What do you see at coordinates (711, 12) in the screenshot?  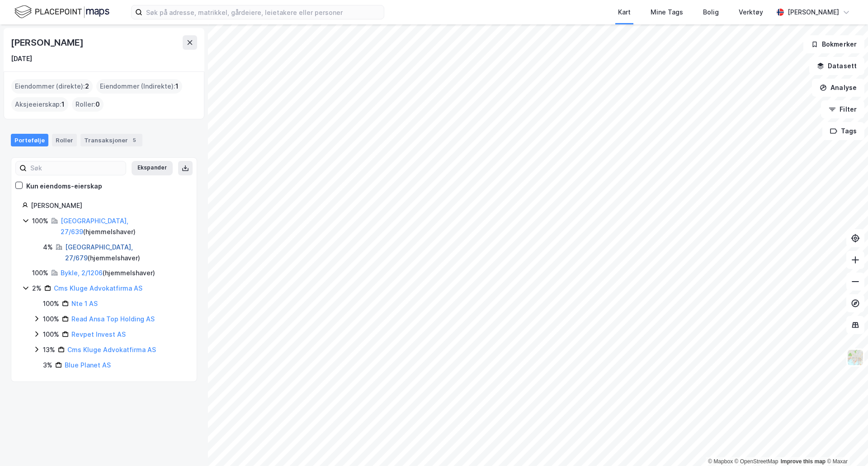 I see `div: Bolig` at bounding box center [711, 12].